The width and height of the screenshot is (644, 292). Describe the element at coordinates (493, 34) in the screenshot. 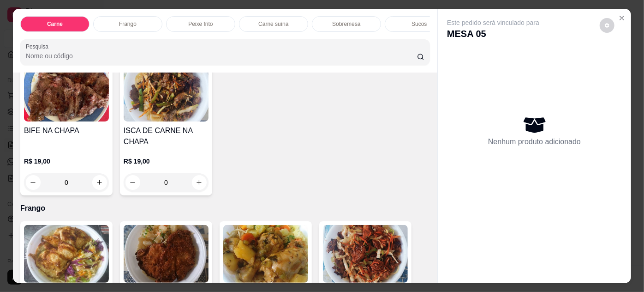

I see `p: MESA 05` at that location.